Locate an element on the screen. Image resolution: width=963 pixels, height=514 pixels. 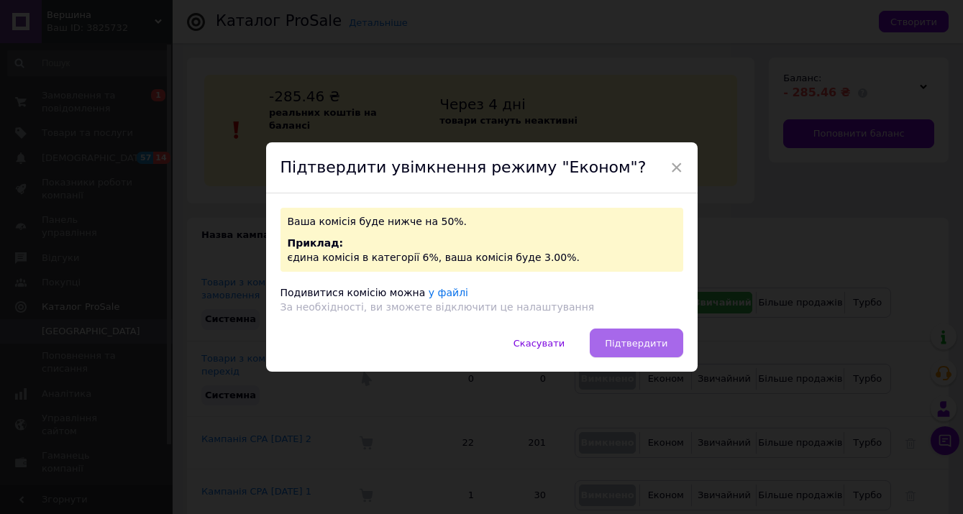
button: Скасувати is located at coordinates (539, 343).